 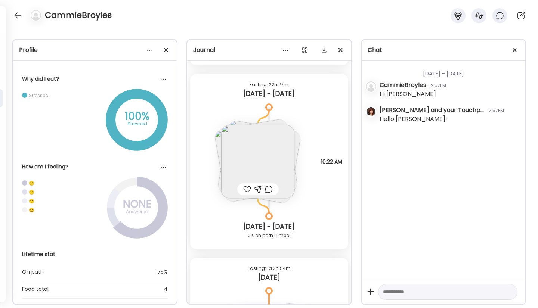 I want to click on div: How am I feeling?, so click(x=95, y=167).